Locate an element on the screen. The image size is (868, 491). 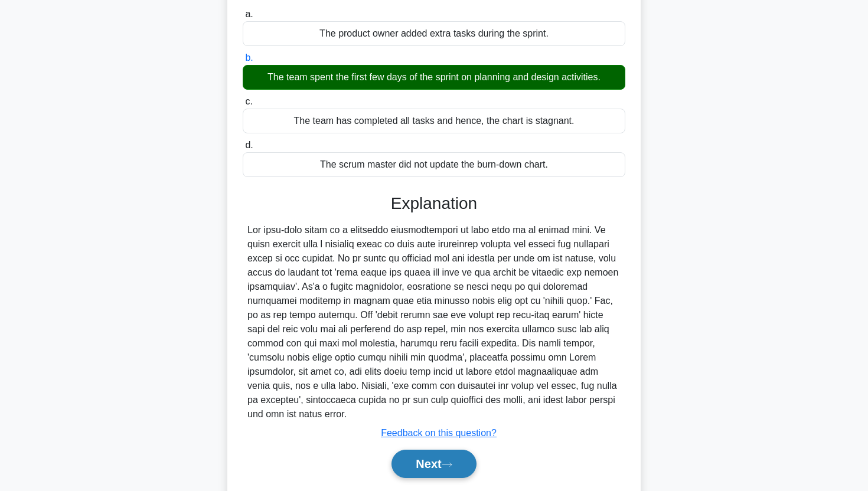
div: The team spent the first few days of the sprint on planning and design activities. is located at coordinates (434, 77).